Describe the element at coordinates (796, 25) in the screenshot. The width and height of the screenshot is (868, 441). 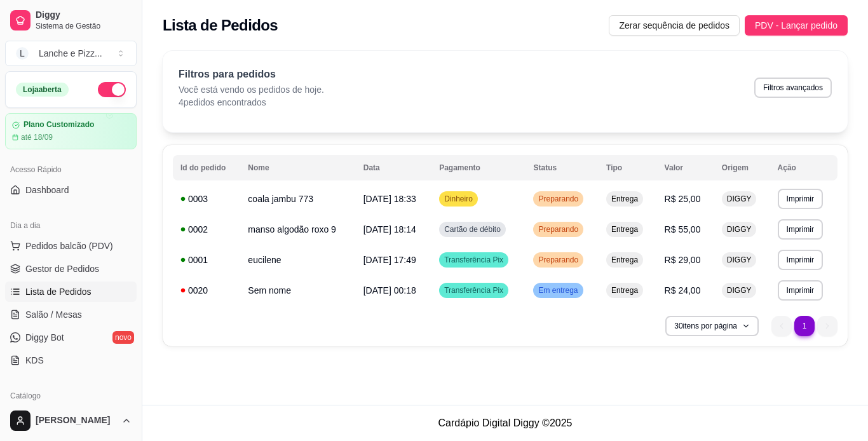
I see `button: PDV - Lançar pedido` at that location.